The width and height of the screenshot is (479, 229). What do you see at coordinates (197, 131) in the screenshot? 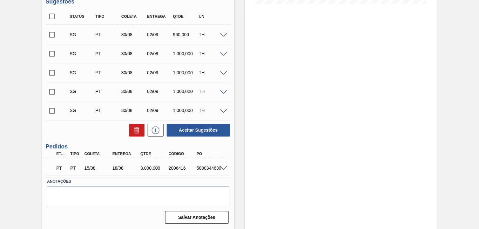
I see `div: Aceitar Sugestões` at bounding box center [197, 131].